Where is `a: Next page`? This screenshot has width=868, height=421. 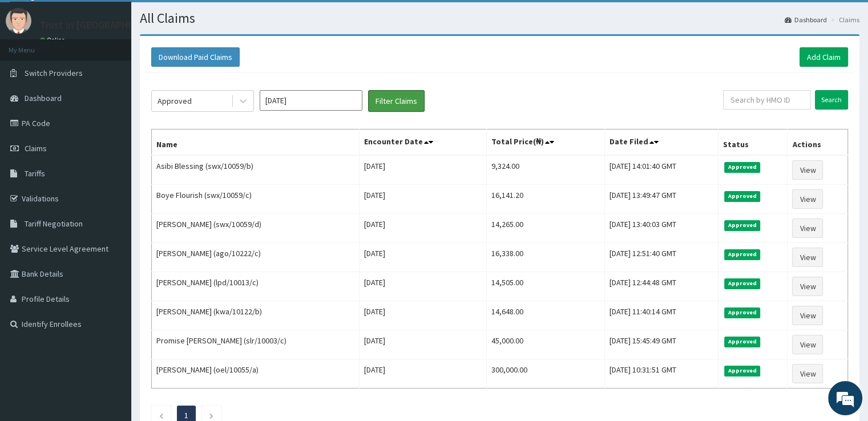
a: Next page is located at coordinates (211, 415).